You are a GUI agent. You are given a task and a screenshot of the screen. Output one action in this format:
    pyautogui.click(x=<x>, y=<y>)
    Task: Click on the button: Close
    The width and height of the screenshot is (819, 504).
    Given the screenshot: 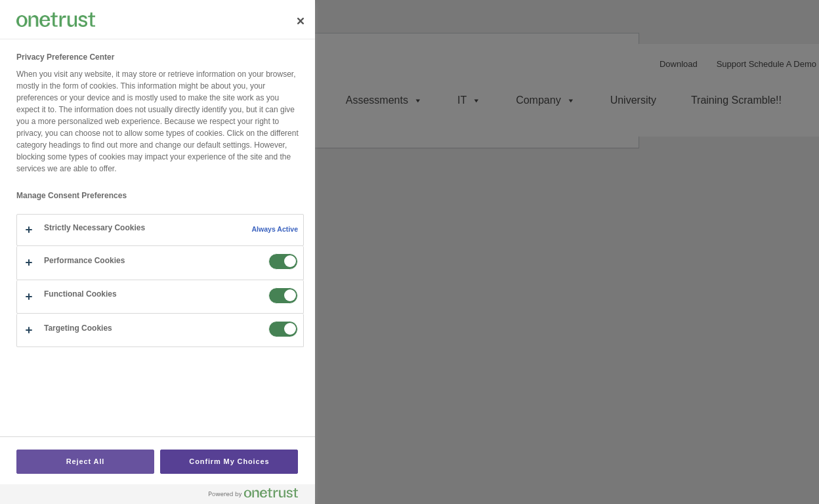 What is the action you would take?
    pyautogui.click(x=301, y=21)
    